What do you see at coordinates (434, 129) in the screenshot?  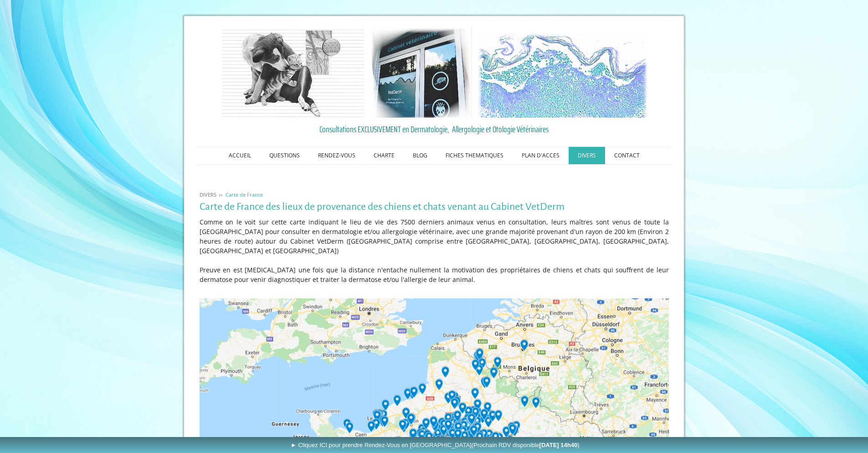 I see `a: Consultations EXCLUSIVEMENT en Dermatologie, Allergologie et Otologie Vétérinaires` at bounding box center [434, 129].